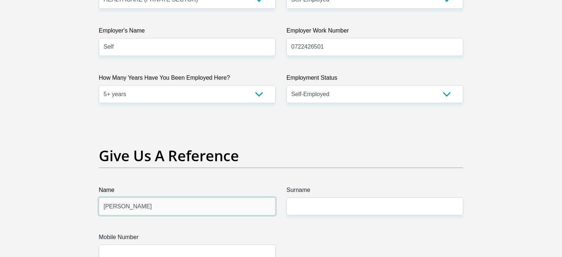 The image size is (562, 257). I want to click on label: Mobile Number, so click(187, 239).